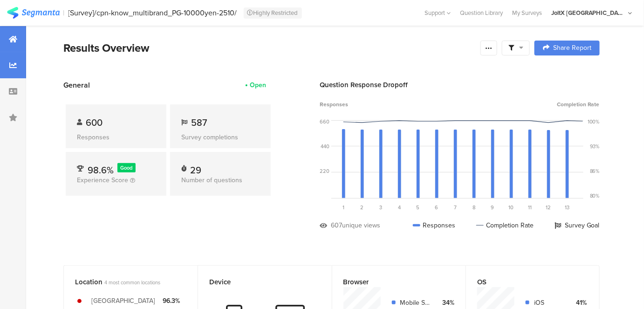 This screenshot has height=309, width=644. What do you see at coordinates (505, 225) in the screenshot?
I see `div: Completion Rate` at bounding box center [505, 225].